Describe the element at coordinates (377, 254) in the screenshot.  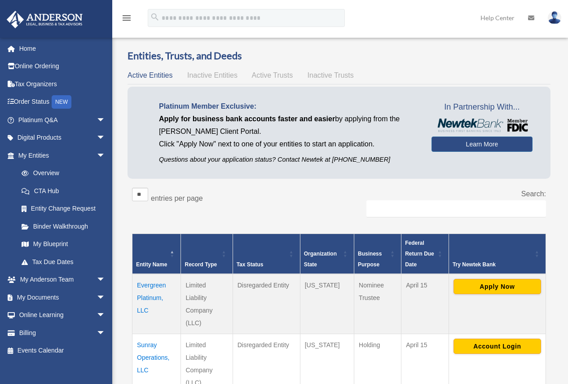
I see `th: Business Purpose: Activate to sort` at that location.